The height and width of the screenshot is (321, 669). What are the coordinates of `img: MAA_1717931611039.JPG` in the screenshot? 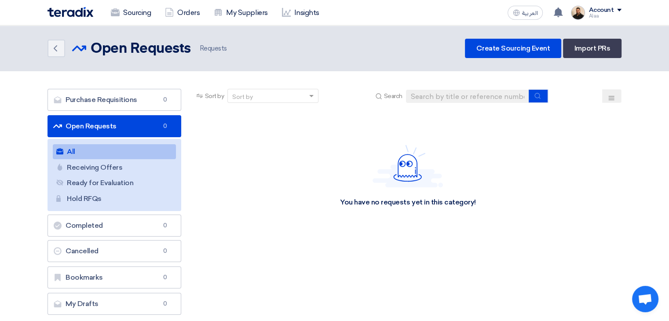 It's located at (578, 13).